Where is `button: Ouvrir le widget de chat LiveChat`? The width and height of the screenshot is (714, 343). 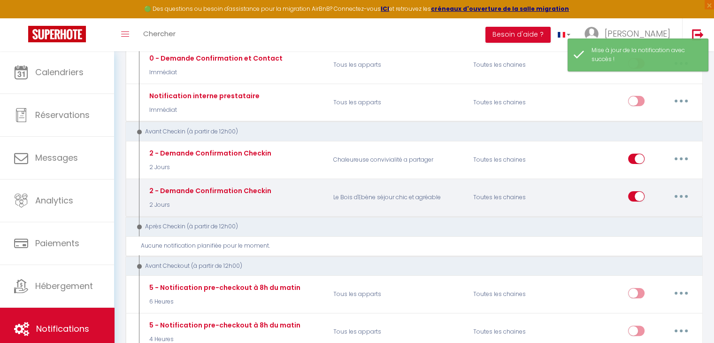
button: Ouvrir le widget de chat LiveChat is located at coordinates (22, 18).